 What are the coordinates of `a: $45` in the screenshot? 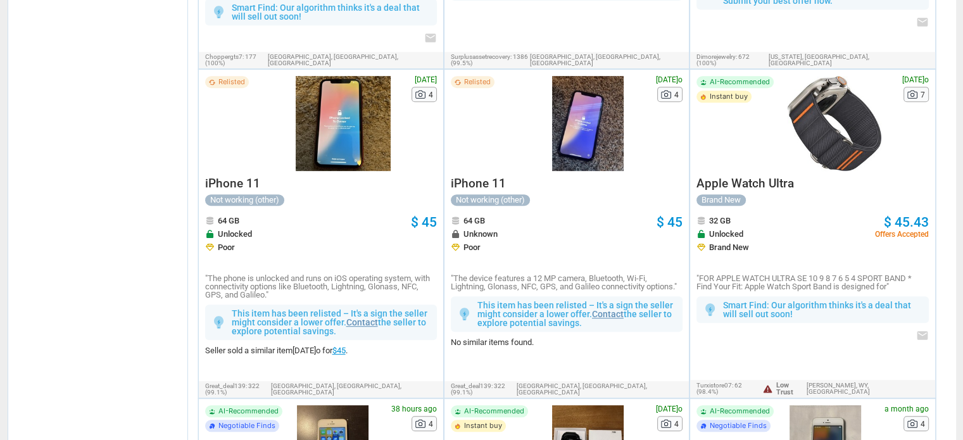 It's located at (339, 350).